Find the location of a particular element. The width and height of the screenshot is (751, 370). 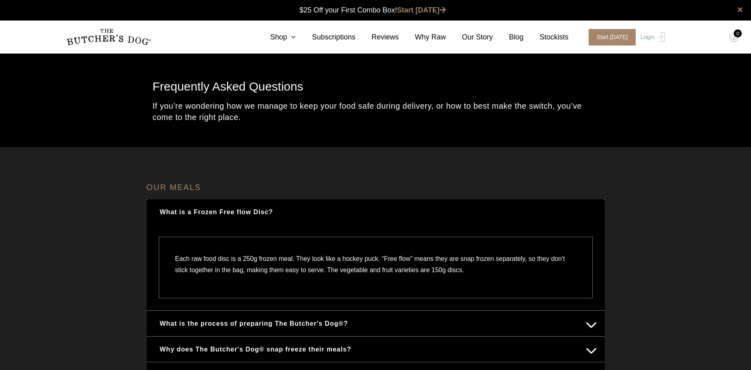

button: What is a Frozen Free flow Disc? is located at coordinates (376, 211).